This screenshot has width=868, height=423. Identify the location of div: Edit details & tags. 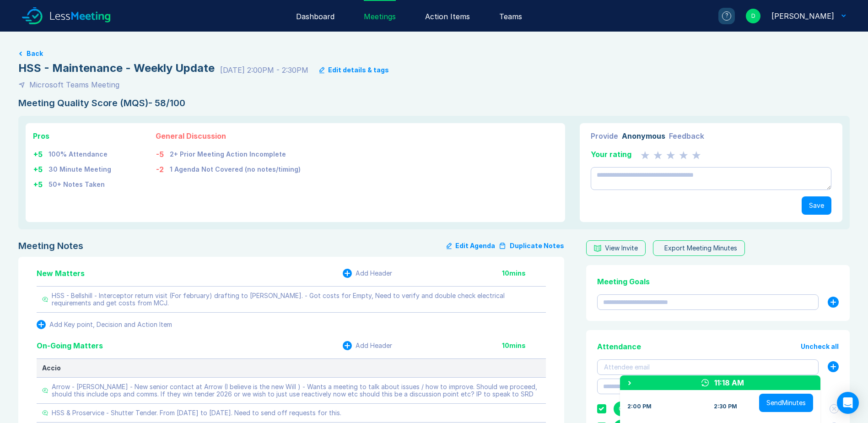
(358, 70).